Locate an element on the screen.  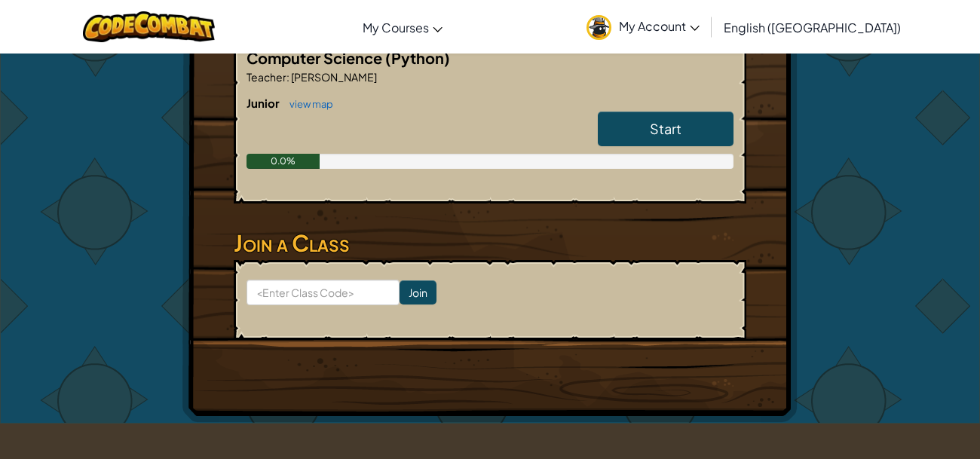
span: Computer Science is located at coordinates (316, 57).